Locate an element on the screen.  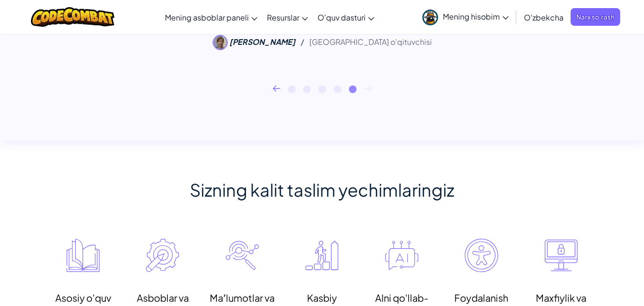
a: Mening asboblar paneli is located at coordinates (211, 17).